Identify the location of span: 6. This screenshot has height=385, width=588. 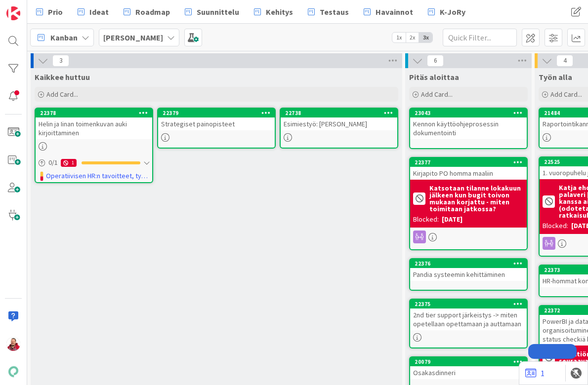
(436, 61).